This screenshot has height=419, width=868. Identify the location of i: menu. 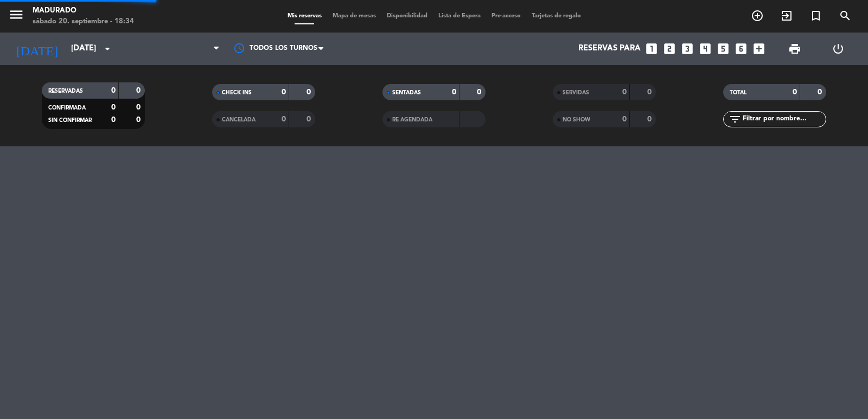
(16, 15).